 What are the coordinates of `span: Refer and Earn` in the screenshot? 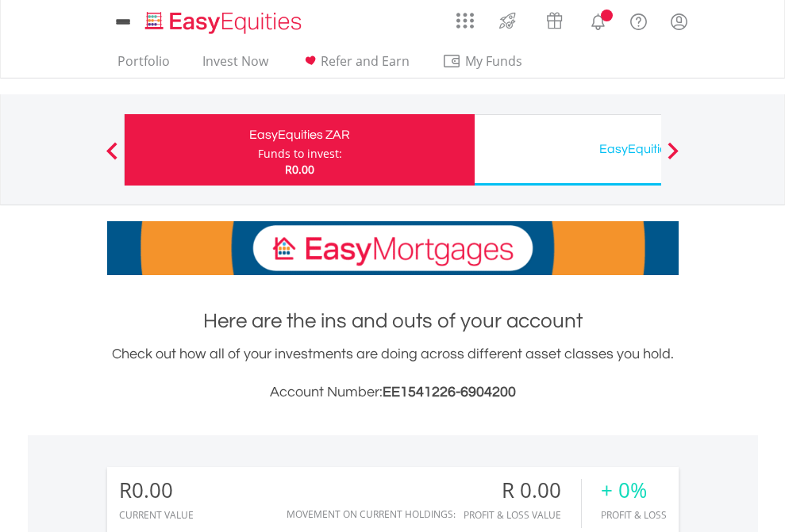 It's located at (365, 61).